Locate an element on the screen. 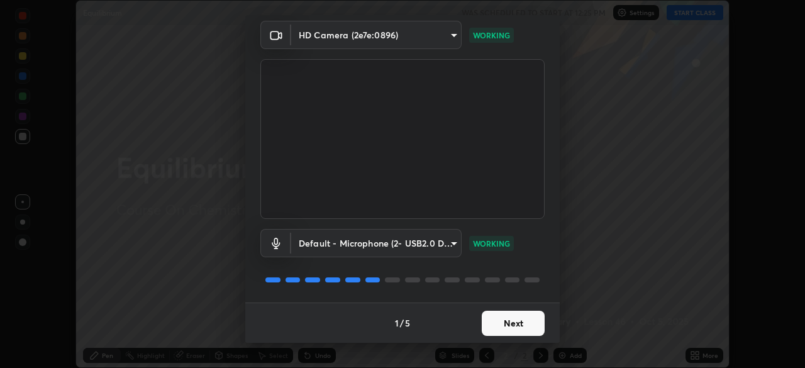  h4: 1 is located at coordinates (397, 323).